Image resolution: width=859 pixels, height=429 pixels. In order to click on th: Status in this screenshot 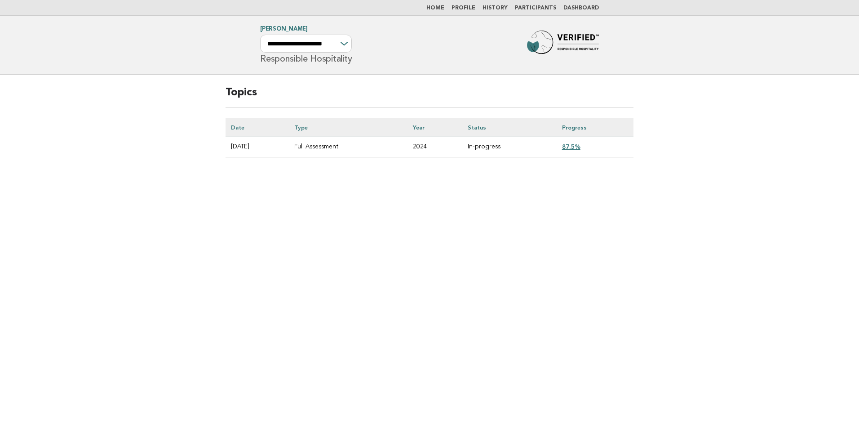, I will do `click(510, 128)`.